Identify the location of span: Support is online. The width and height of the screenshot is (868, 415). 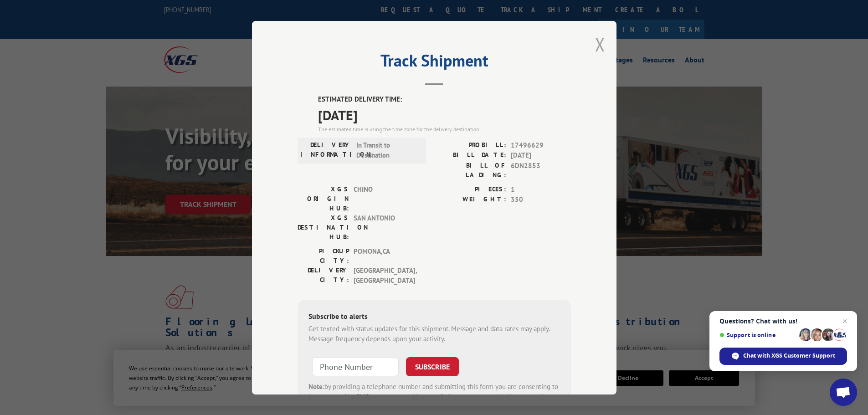
(758, 335).